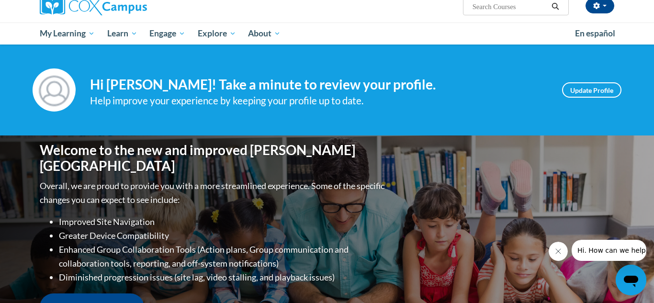  What do you see at coordinates (167, 34) in the screenshot?
I see `a: Engage` at bounding box center [167, 34].